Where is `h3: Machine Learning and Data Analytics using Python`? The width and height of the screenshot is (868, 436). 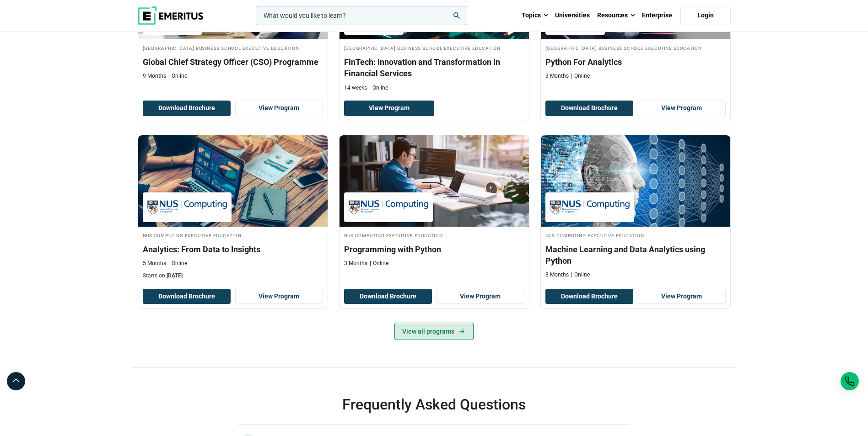
h3: Machine Learning and Data Analytics using Python is located at coordinates (635, 255).